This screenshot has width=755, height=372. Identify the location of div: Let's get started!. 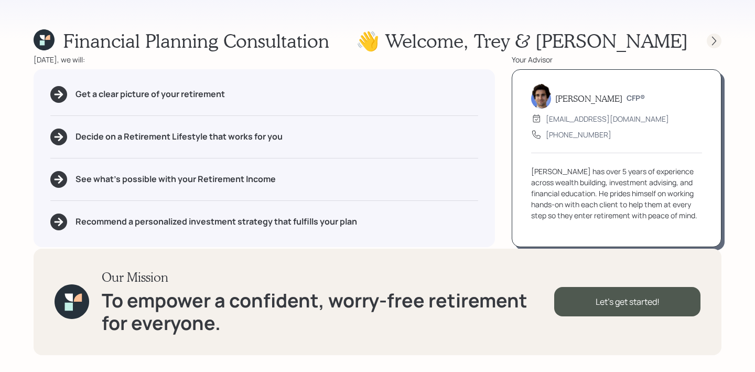
(627, 301).